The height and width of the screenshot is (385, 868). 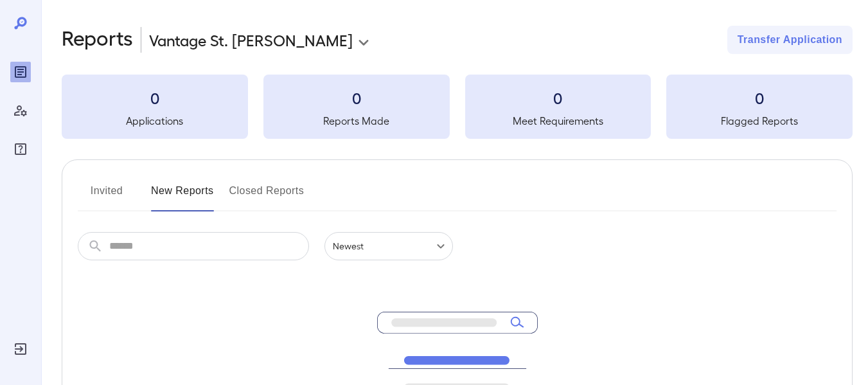 What do you see at coordinates (457, 106) in the screenshot?
I see `summary: 0Applications0Reports Made0Meet Requirements0Flagged Reports` at bounding box center [457, 106].